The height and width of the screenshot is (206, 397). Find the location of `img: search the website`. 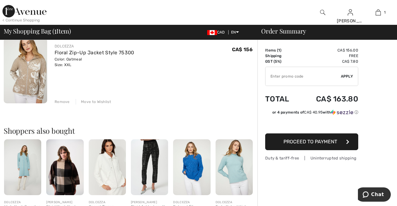

img: search the website is located at coordinates (322, 12).